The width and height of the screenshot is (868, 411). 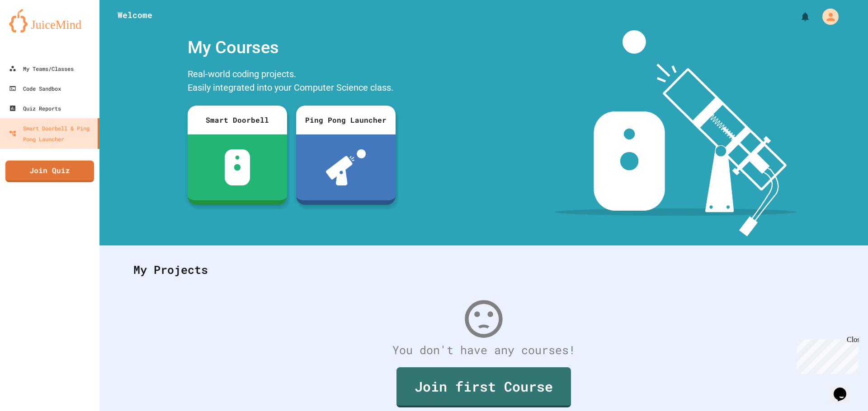 I want to click on div: You don't have any courses!, so click(x=483, y=350).